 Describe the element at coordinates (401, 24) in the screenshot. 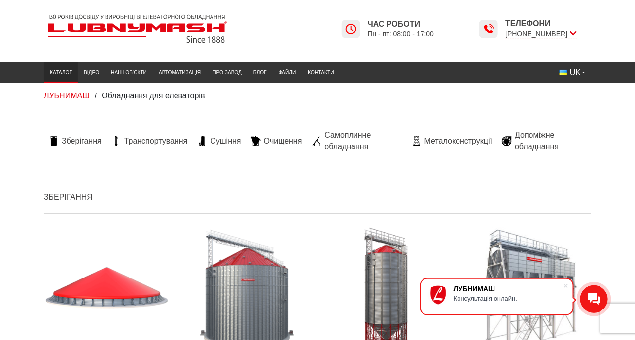

I see `span: Час роботи` at that location.